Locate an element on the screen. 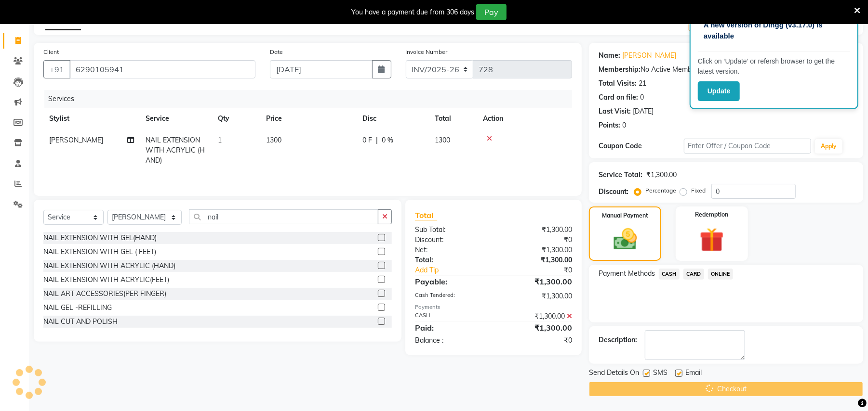  label: Redemption is located at coordinates (711, 214).